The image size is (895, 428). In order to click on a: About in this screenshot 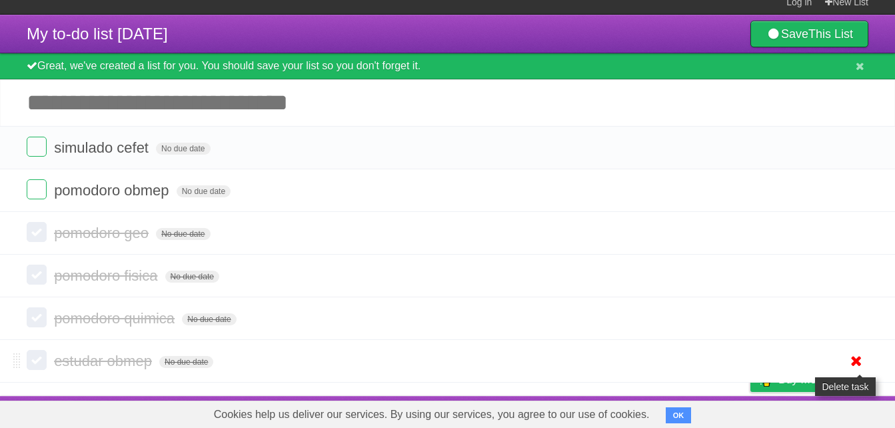, I will do `click(587, 412)`.